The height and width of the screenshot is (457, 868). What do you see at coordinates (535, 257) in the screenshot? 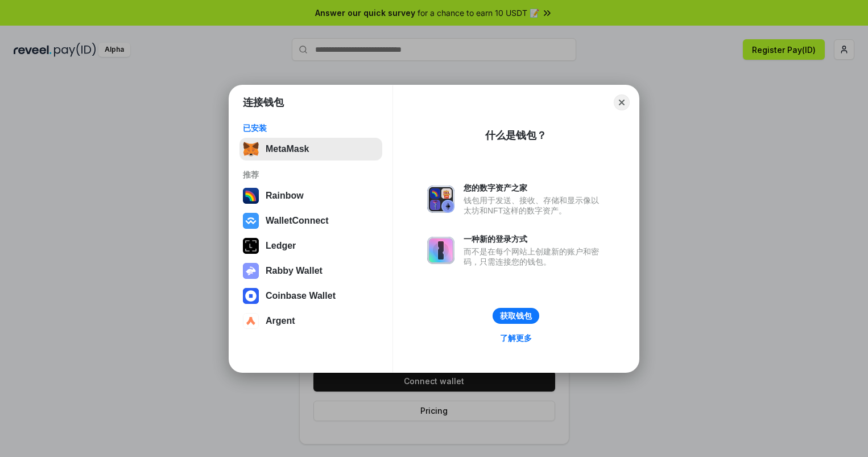
I see `div: 而不是在每个网站上创建新的账户和密码，只需连接您的钱包。` at bounding box center [535, 257].